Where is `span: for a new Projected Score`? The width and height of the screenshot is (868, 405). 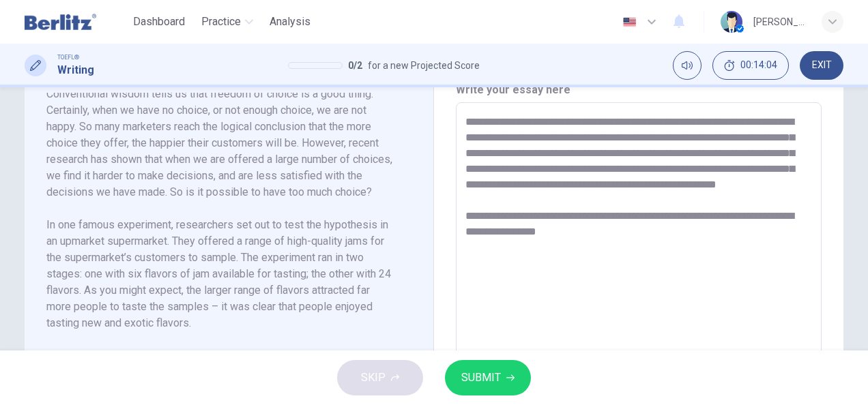 span: for a new Projected Score is located at coordinates (423, 65).